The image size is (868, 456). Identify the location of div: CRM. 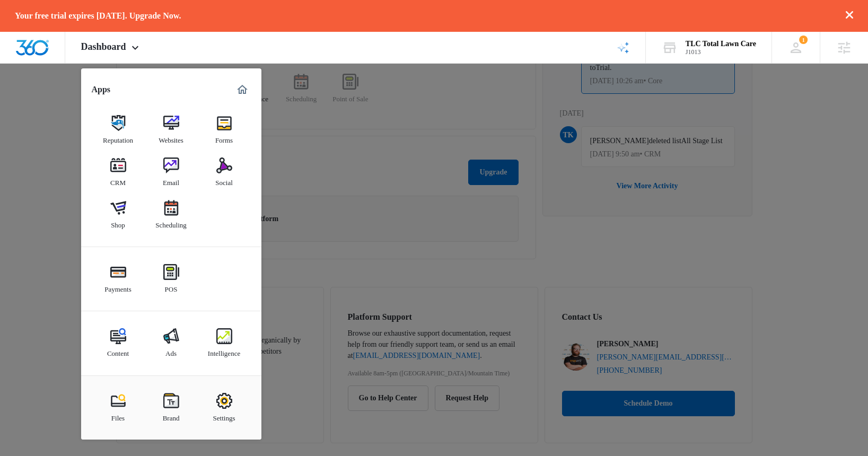
(118, 180).